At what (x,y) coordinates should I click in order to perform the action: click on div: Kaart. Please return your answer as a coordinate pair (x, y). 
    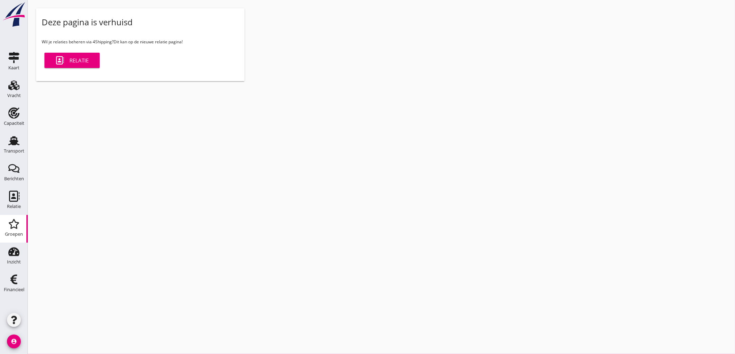
    Looking at the image, I should click on (14, 68).